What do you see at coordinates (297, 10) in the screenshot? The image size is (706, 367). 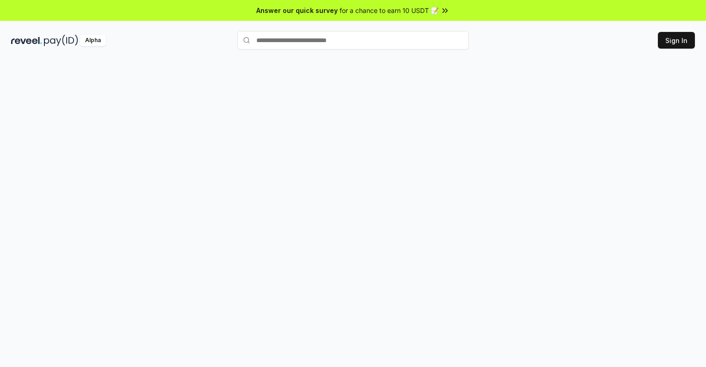 I see `span: Answer our quick survey` at bounding box center [297, 10].